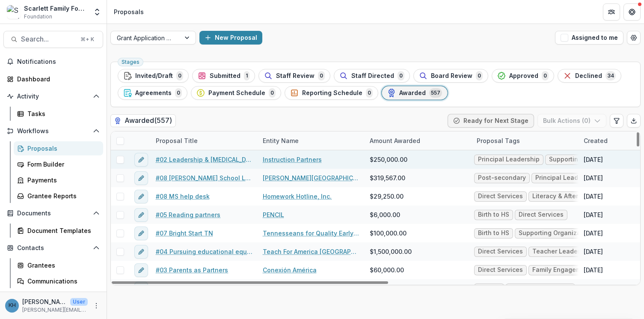 This screenshot has height=319, width=644. I want to click on span: $319,567.00, so click(387, 178).